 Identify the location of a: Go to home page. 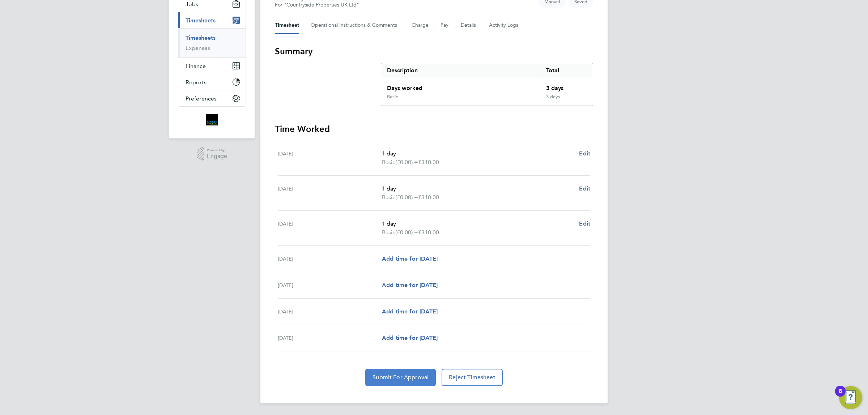
(212, 120).